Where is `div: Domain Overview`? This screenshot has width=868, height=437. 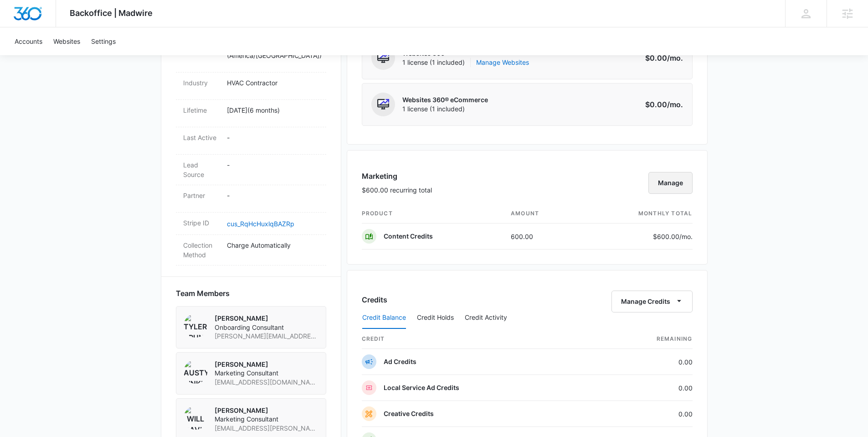 div: Domain Overview is located at coordinates (58, 57).